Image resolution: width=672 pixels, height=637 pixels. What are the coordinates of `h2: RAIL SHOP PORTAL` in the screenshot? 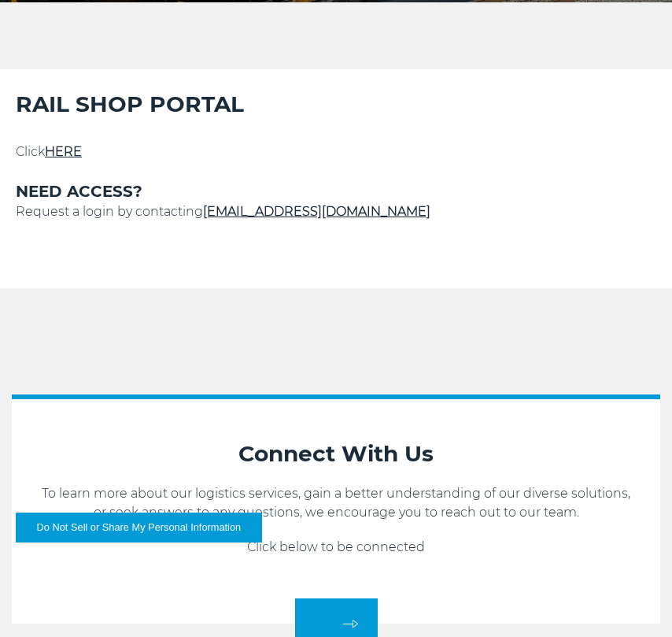 It's located at (336, 104).